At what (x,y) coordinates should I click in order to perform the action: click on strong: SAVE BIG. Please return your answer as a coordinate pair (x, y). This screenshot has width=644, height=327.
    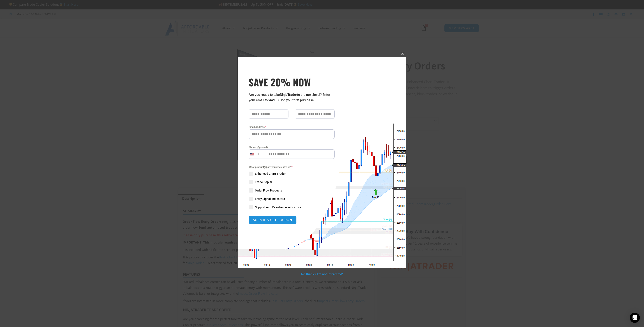
    Looking at the image, I should click on (275, 100).